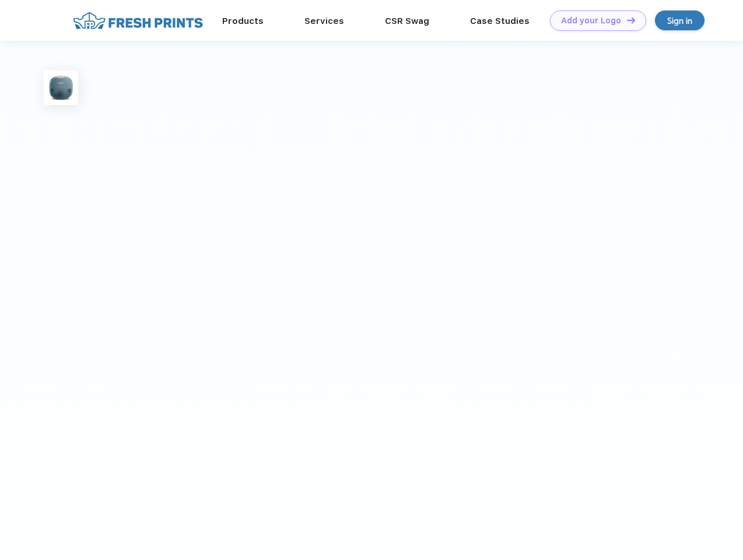  I want to click on a: Services, so click(324, 21).